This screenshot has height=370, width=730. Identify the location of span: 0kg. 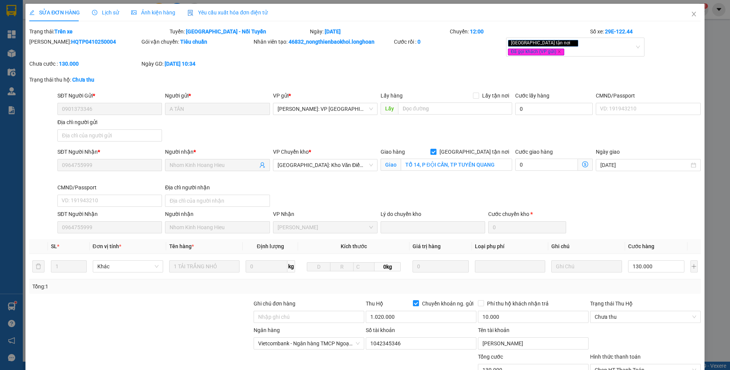
(387, 267).